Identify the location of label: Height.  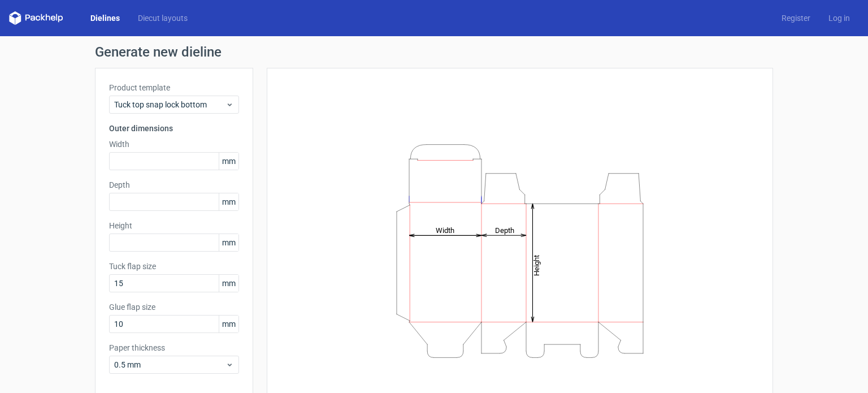
(174, 226).